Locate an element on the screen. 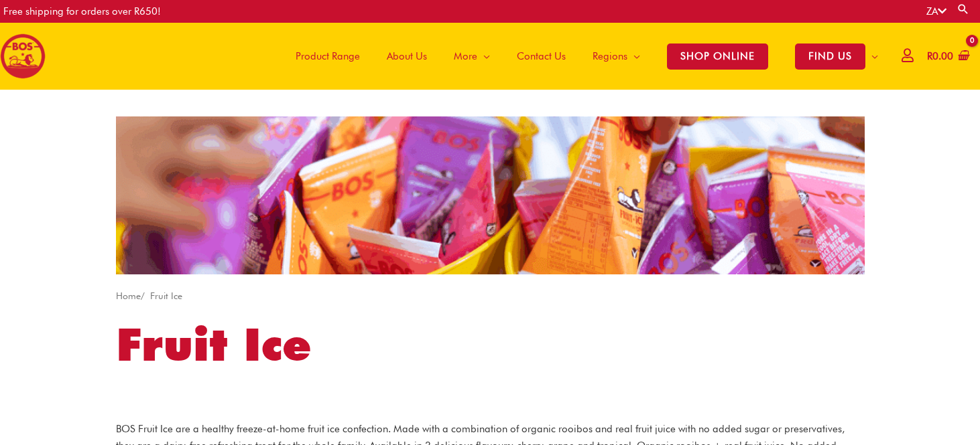 The height and width of the screenshot is (445, 980). a: Home is located at coordinates (128, 296).